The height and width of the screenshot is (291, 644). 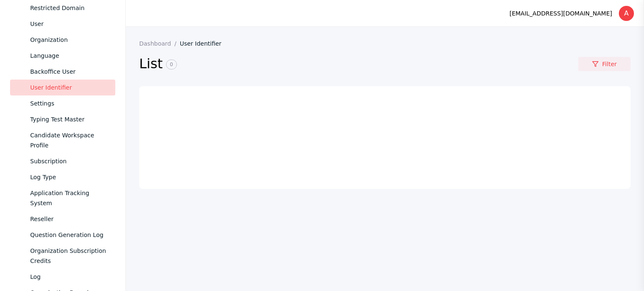 I want to click on div: Question Generation Log, so click(x=69, y=235).